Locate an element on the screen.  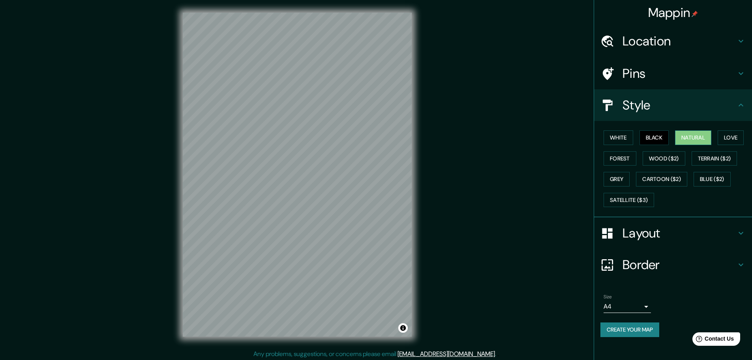
button: Wood ($2) is located at coordinates (664, 158).